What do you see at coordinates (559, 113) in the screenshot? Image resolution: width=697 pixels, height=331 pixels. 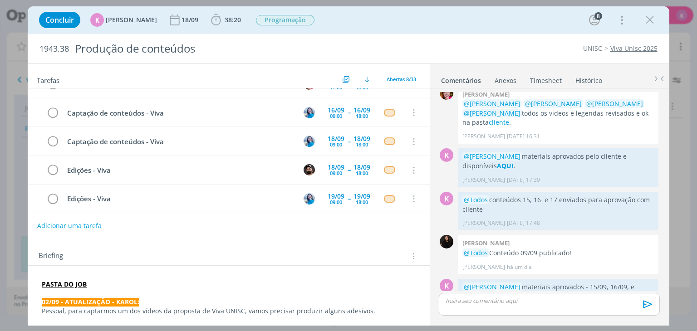 I see `p: todos os vídeos e legendas revisados e ok na pasta .` at bounding box center [559, 113].